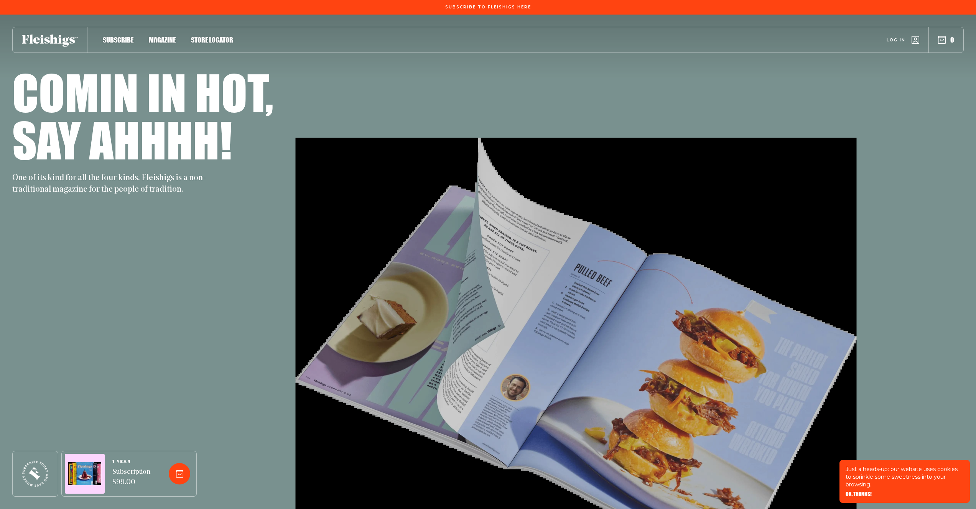 The height and width of the screenshot is (509, 976). Describe the element at coordinates (905, 477) in the screenshot. I see `p: Just a heads-up: our website uses cookies to sprinkle some sweetness into your browsing.` at that location.